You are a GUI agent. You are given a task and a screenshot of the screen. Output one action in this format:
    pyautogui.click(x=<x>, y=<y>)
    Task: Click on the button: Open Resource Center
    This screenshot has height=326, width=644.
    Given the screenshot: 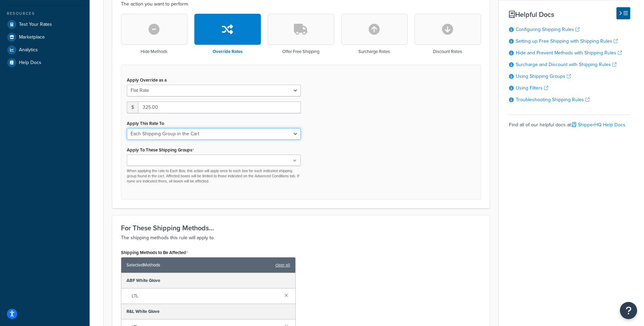 What is the action you would take?
    pyautogui.click(x=628, y=311)
    